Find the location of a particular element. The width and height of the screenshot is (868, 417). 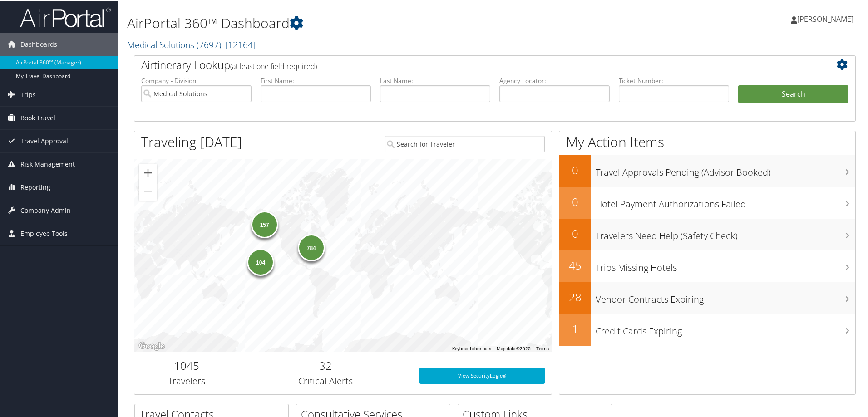

label: Last Name: is located at coordinates (434, 80).